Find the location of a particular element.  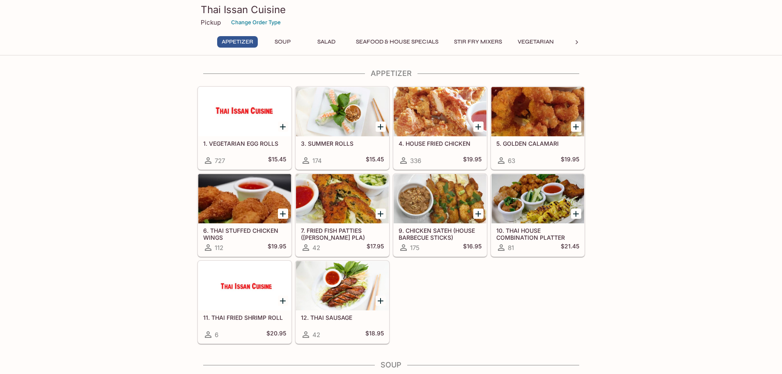

h5: $21.45 is located at coordinates (569, 247).